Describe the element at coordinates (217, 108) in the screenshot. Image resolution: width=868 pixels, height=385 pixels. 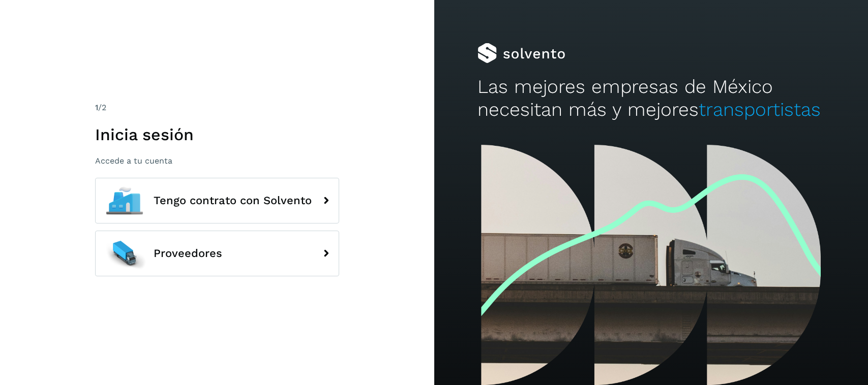
I see `div: /2` at that location.